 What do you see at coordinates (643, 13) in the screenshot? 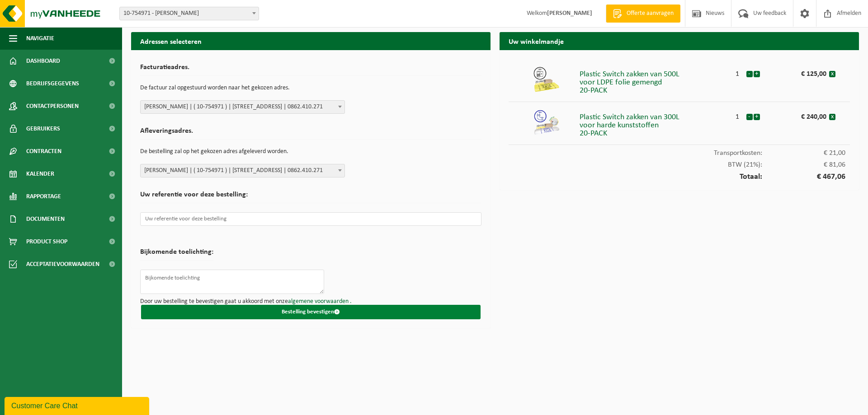
I see `a: Offerte aanvragen` at bounding box center [643, 13].